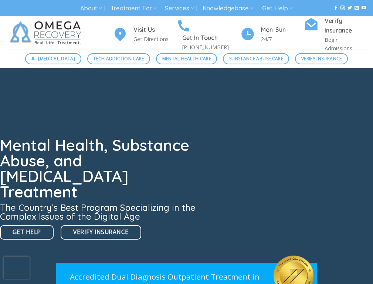 This screenshot has height=284, width=373. Describe the element at coordinates (155, 30) in the screenshot. I see `h4: Visit Us` at that location.